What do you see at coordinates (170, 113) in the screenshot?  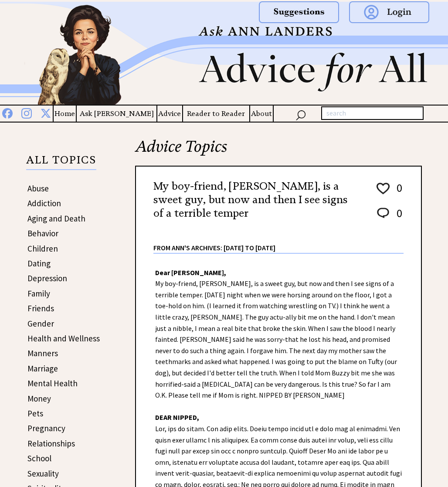 I see `h4: Advice` at bounding box center [170, 113].